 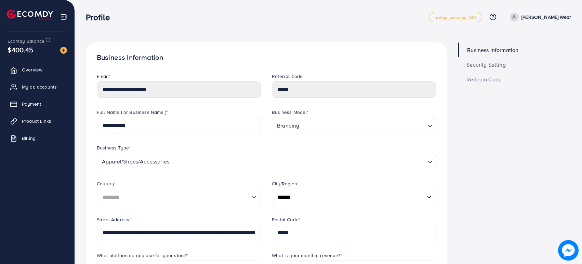 What do you see at coordinates (455, 17) in the screenshot?
I see `a: metap_pakistan_001` at bounding box center [455, 17].